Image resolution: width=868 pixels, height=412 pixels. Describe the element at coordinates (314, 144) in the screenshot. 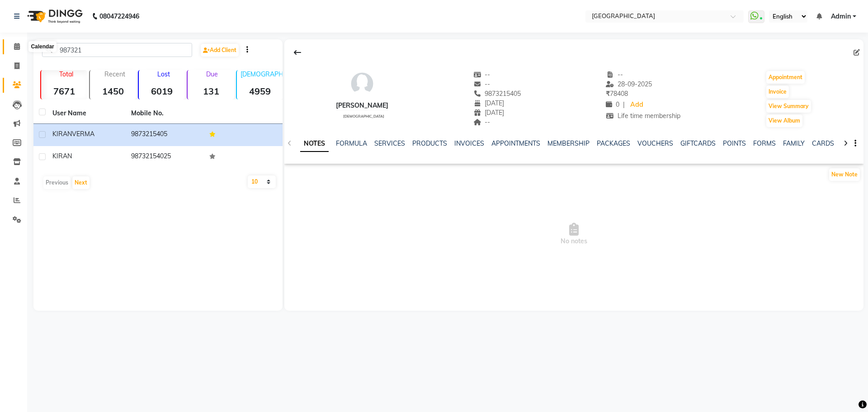

I see `a: NOTES` at that location.